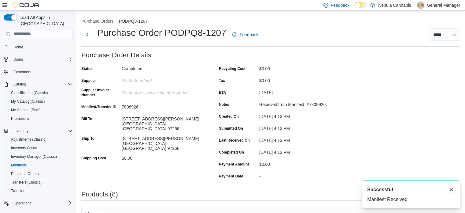 The width and height of the screenshot is (465, 213). What do you see at coordinates (41, 182) in the screenshot?
I see `button: Transfers (Classic)` at bounding box center [41, 182].